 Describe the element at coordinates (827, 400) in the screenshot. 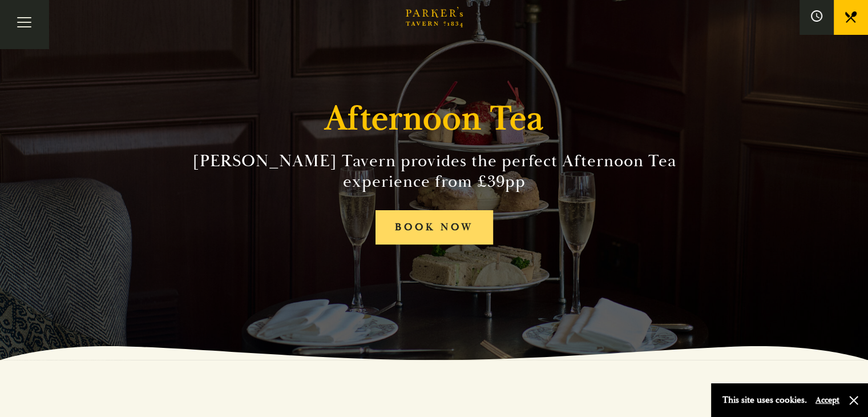

I see `button: Accept` at that location.